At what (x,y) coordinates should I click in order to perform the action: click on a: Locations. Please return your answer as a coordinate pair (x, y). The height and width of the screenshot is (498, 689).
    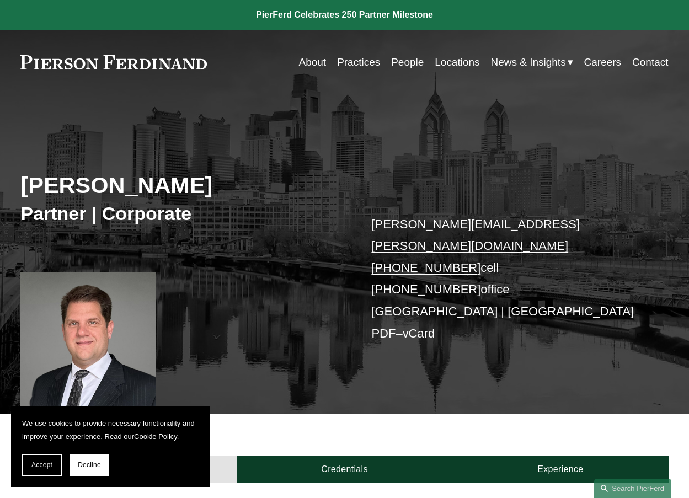
    Looking at the image, I should click on (457, 62).